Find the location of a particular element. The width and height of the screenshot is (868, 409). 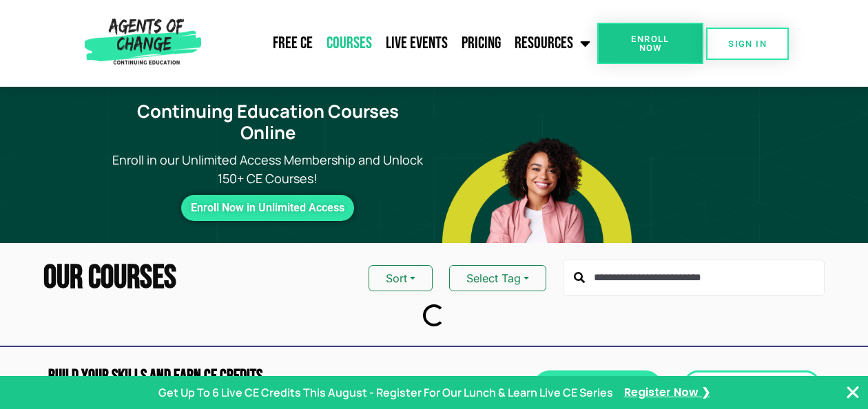

a: Resources is located at coordinates (553, 43).